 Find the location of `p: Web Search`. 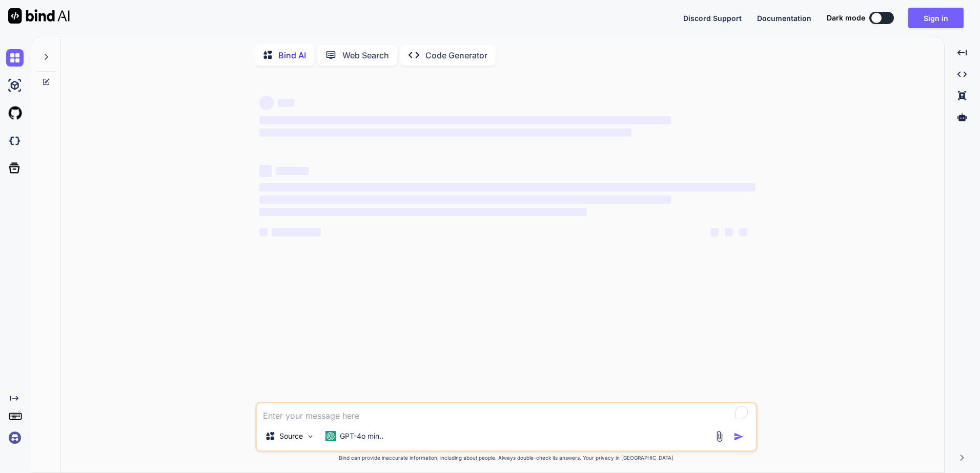

p: Web Search is located at coordinates (365, 55).